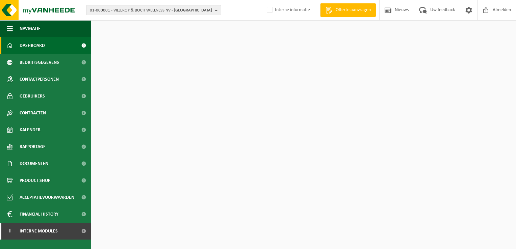 This screenshot has height=249, width=516. Describe the element at coordinates (33, 113) in the screenshot. I see `span: Contracten` at that location.